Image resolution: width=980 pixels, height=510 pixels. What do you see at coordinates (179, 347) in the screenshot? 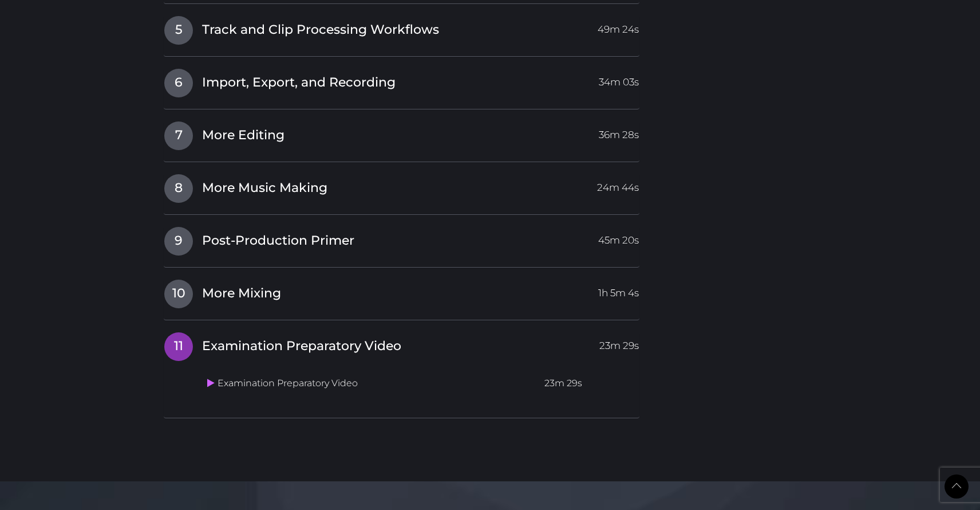
I see `span: 11` at bounding box center [179, 347].